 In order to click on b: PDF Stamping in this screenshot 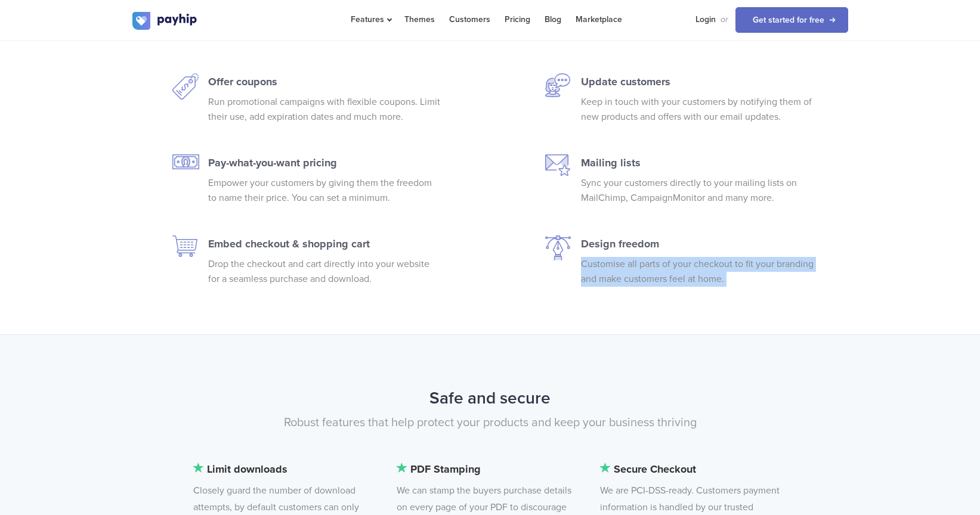, I will do `click(488, 469)`.